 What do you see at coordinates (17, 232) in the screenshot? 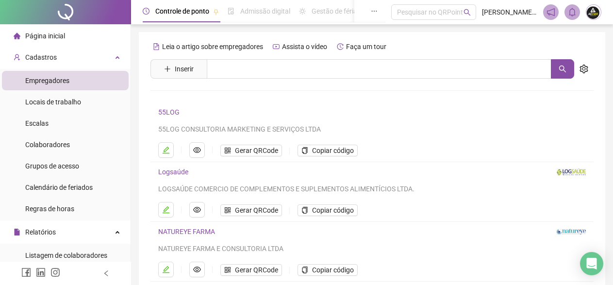
I see `span: file` at bounding box center [17, 232].